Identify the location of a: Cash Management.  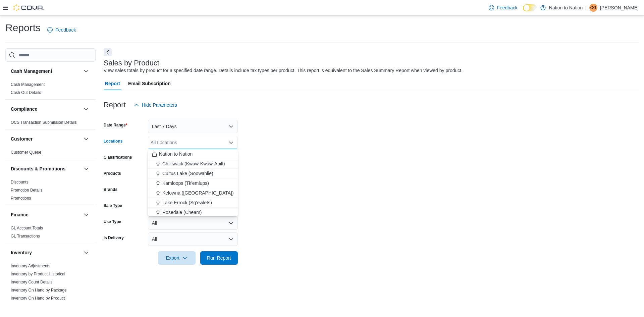
(27, 85).